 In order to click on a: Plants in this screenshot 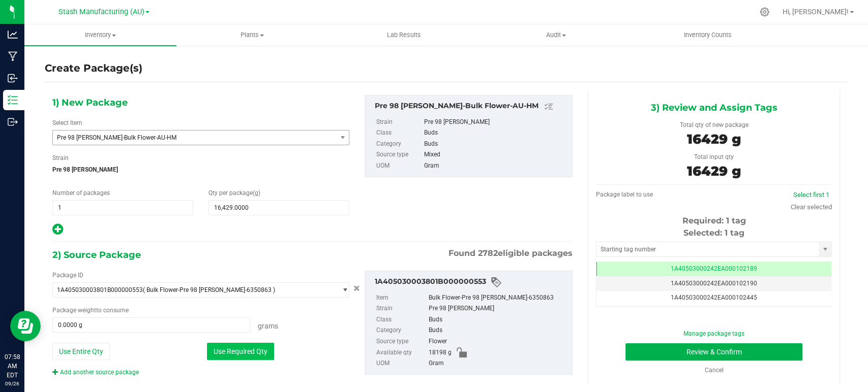, I will do `click(252, 35)`.